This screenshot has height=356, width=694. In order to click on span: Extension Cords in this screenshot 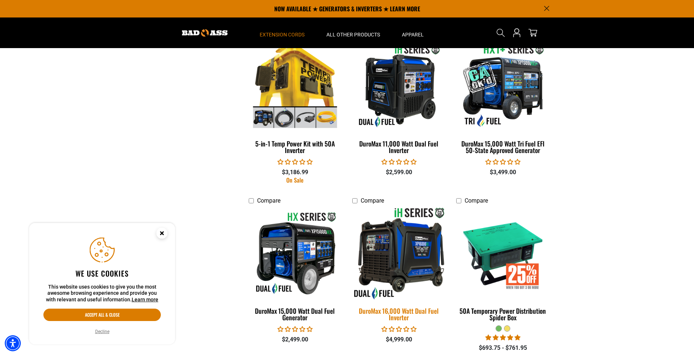, I will do `click(282, 35)`.